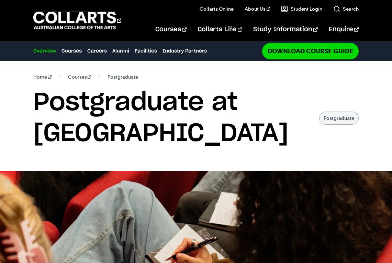 Image resolution: width=392 pixels, height=263 pixels. What do you see at coordinates (339, 118) in the screenshot?
I see `p: Postgraduate` at bounding box center [339, 118].